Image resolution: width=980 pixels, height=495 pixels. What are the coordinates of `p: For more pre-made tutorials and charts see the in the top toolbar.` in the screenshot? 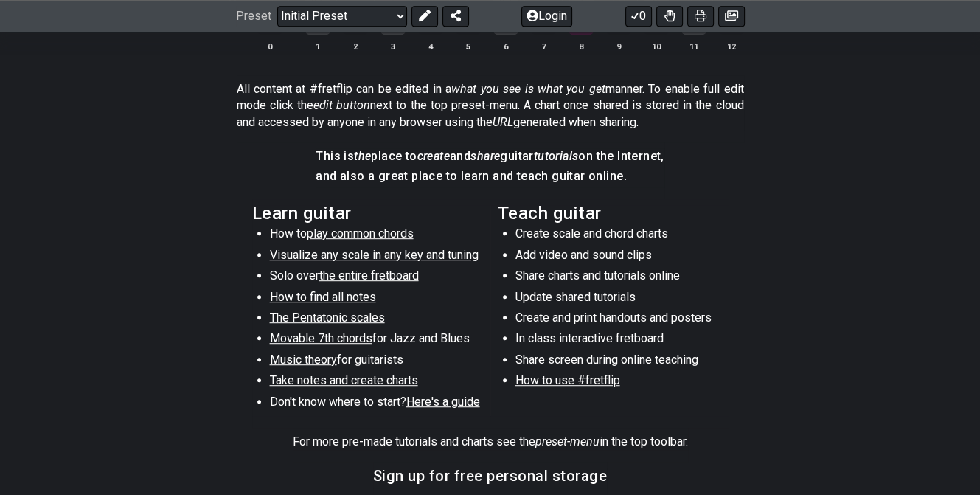 It's located at (490, 442).